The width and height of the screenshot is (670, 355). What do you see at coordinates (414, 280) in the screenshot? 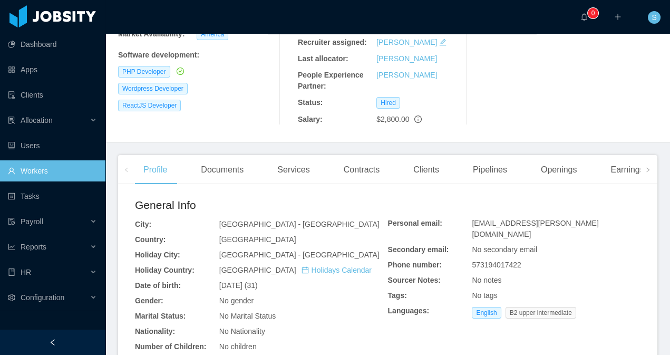
I see `b: Sourcer Notes:` at bounding box center [414, 280].